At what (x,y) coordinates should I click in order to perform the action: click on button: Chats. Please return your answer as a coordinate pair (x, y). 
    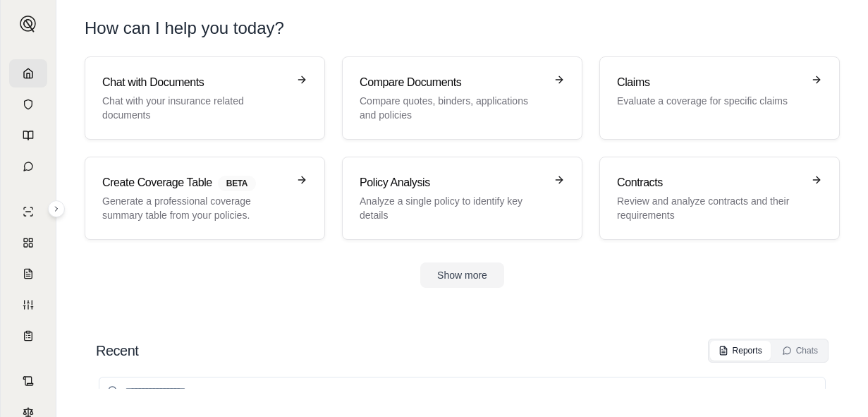
    Looking at the image, I should click on (799, 351).